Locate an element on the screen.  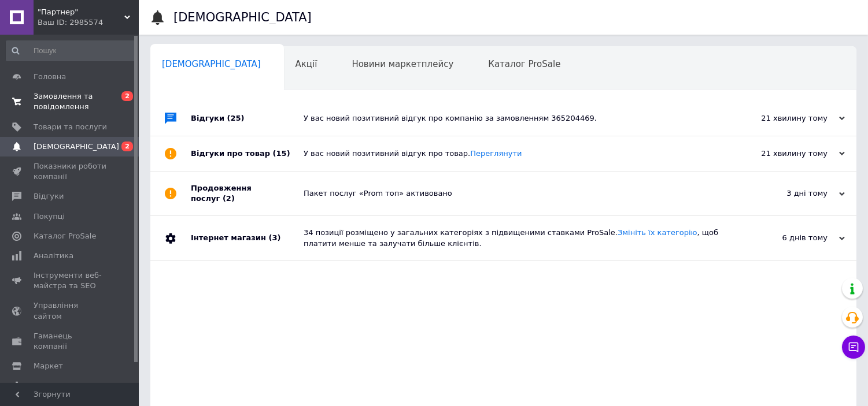
span: Новини маркетплейсу is located at coordinates (402, 64).